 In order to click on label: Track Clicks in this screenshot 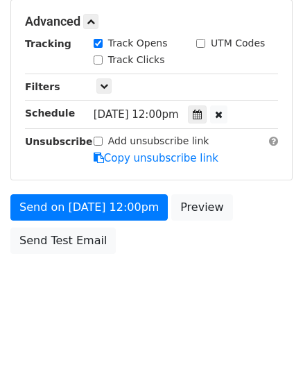, I will do `click(137, 60)`.